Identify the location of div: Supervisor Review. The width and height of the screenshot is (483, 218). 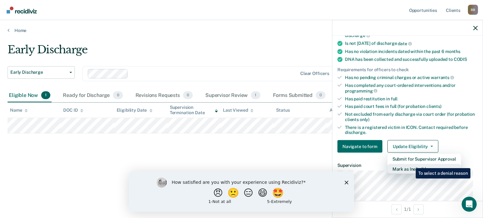
(233, 96).